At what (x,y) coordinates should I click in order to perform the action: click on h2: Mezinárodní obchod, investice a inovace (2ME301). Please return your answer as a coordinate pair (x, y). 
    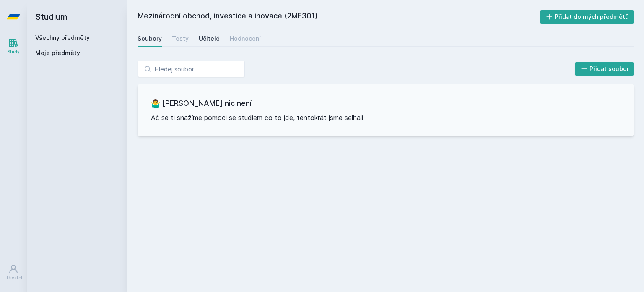
    Looking at the image, I should click on (339, 17).